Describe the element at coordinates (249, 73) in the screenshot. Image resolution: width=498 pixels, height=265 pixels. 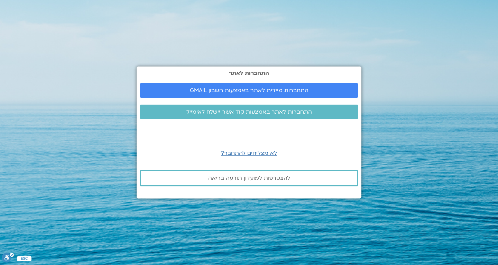
I see `h2: התחברות לאתר` at that location.